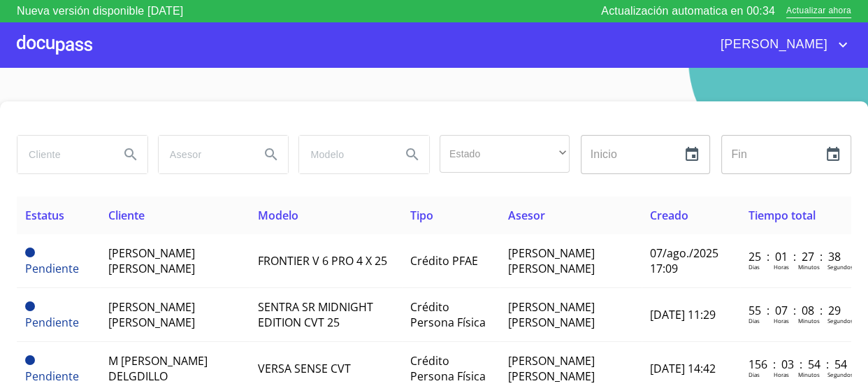 The image size is (868, 386). I want to click on p: 55 : 07 : 08 : 29, so click(795, 310).